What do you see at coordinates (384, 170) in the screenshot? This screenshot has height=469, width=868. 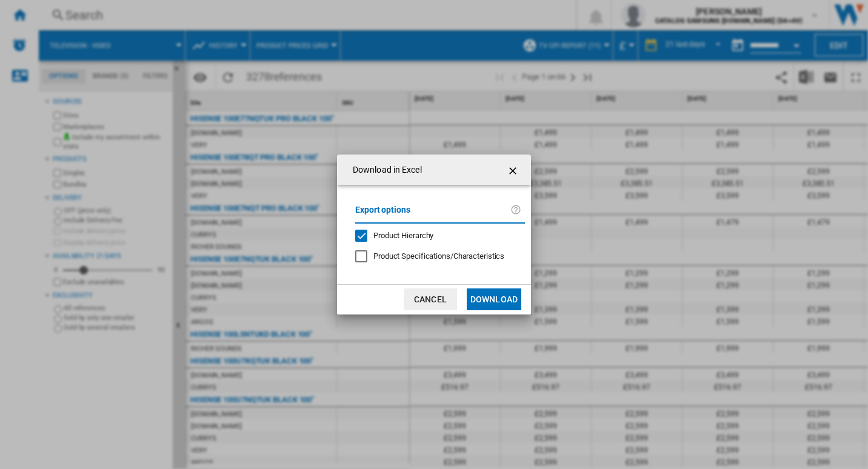 I see `h4: Download in Excel` at bounding box center [384, 170].